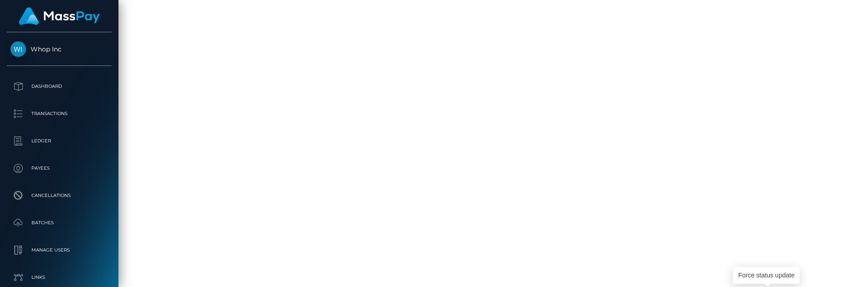  I want to click on p: Cancellations, so click(59, 196).